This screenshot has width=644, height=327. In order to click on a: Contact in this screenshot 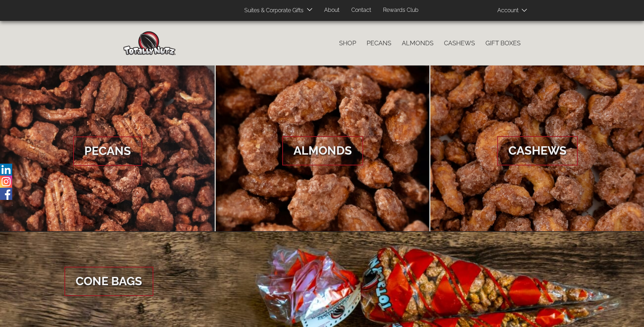, I will do `click(361, 10)`.